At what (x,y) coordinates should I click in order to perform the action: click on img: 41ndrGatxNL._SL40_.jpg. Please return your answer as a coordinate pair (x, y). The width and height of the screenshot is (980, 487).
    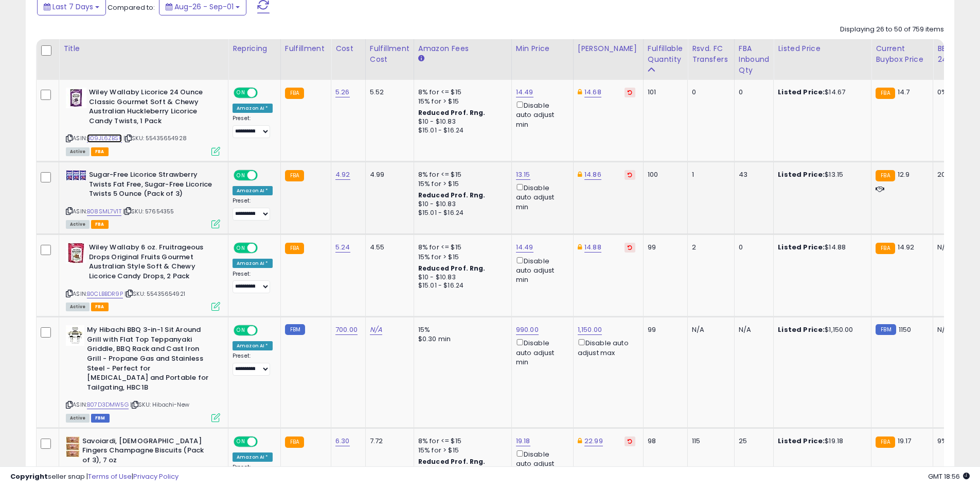
    Looking at the image, I should click on (76, 335).